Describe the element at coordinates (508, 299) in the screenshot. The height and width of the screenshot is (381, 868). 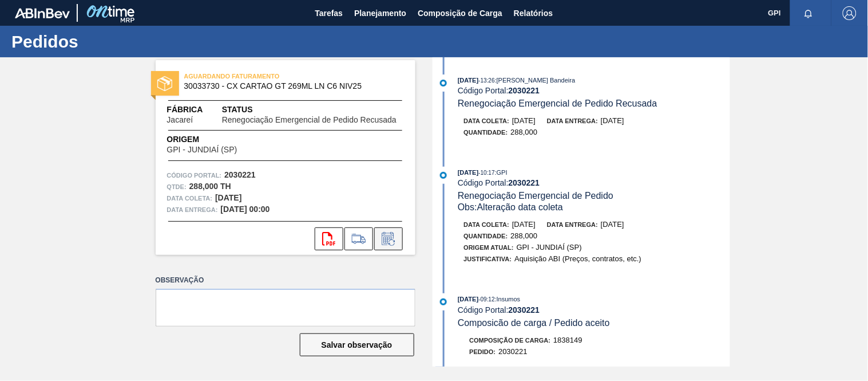
I see `span: : Insumos` at that location.